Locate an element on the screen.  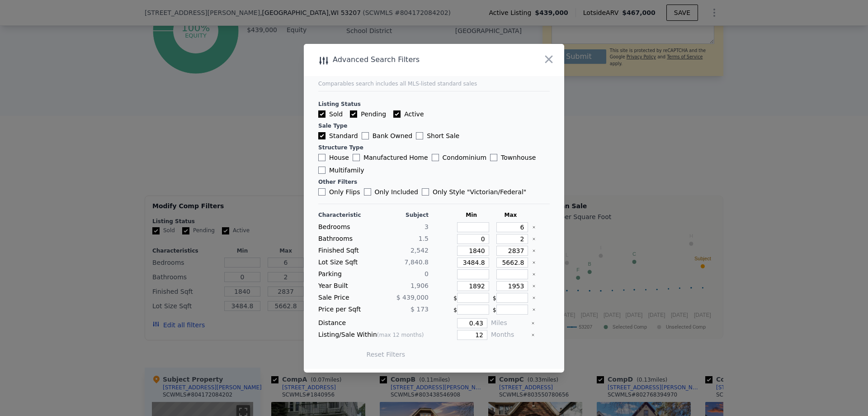
input: Condominium is located at coordinates (435, 158).